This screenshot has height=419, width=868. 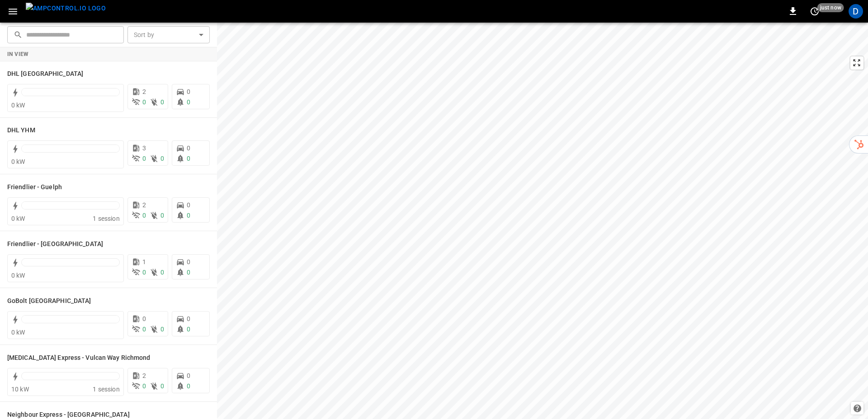 I want to click on h6: GoBolt Montreal, so click(x=49, y=301).